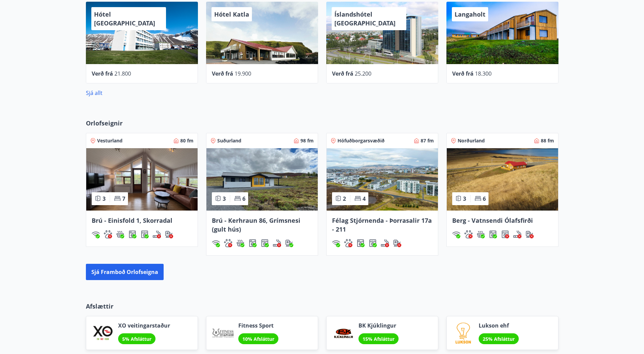 This screenshot has height=354, width=644. What do you see at coordinates (470, 14) in the screenshot?
I see `span: Langaholt` at bounding box center [470, 14].